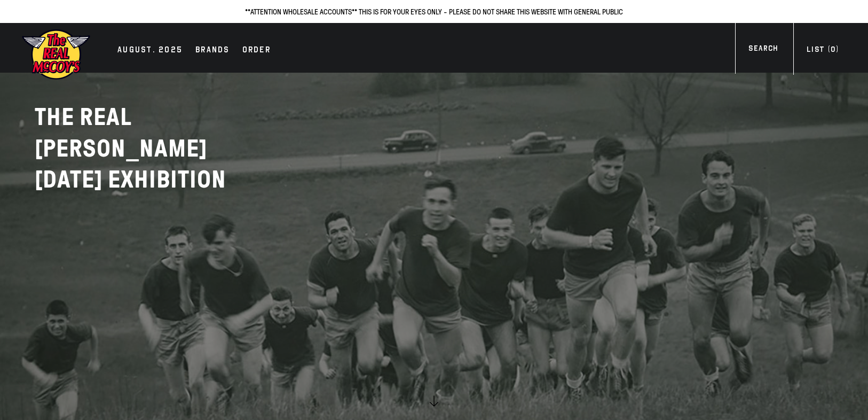  I want to click on p: **ATTENTION WHOLESALE ACCOUNTS** THIS IS FOR YOUR EYES ONLY - PLEASE DO NOT SHARE THIS WEBSITE WI..., so click(434, 12).